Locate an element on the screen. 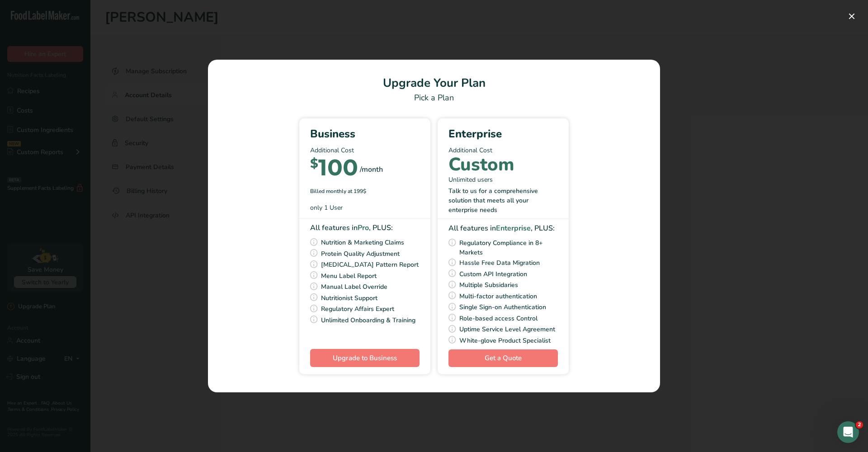 The width and height of the screenshot is (868, 452). span: Unlimited users is located at coordinates (470, 179).